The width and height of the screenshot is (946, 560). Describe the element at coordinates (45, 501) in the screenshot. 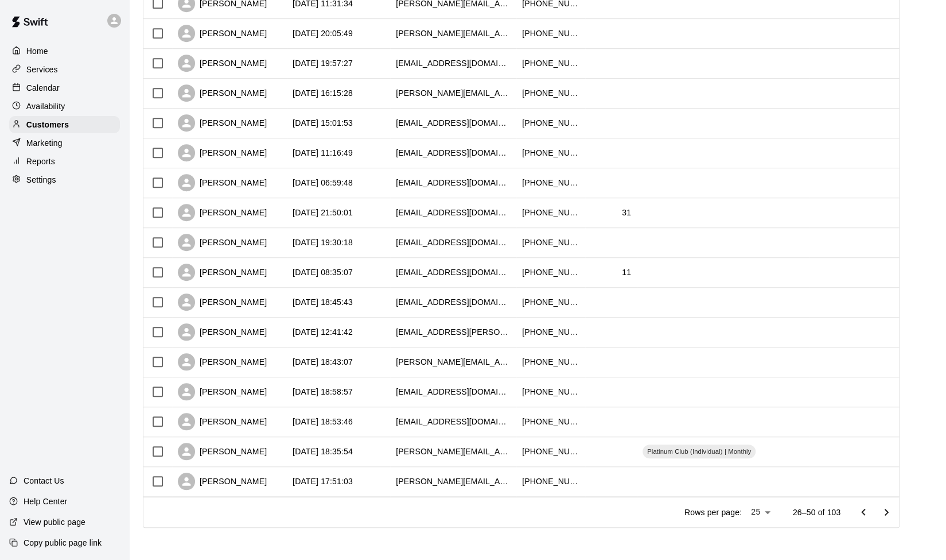

I see `p: Help Center` at that location.